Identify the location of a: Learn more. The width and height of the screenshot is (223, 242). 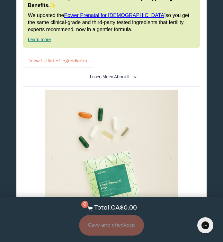
(40, 40).